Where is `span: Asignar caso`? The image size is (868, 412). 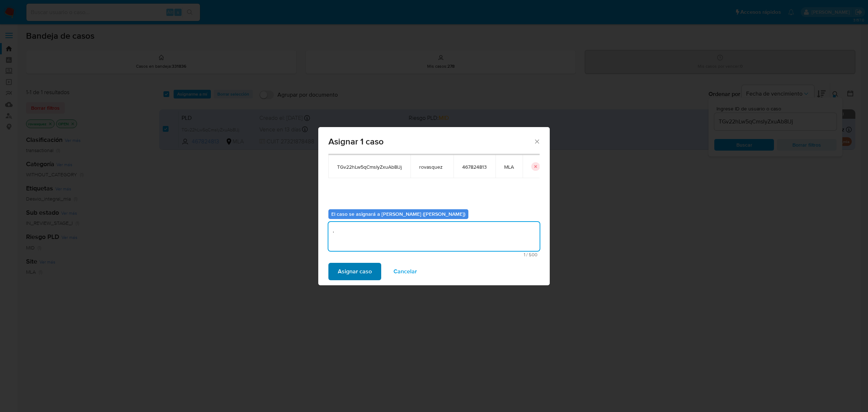
span: Asignar caso is located at coordinates (355, 272).